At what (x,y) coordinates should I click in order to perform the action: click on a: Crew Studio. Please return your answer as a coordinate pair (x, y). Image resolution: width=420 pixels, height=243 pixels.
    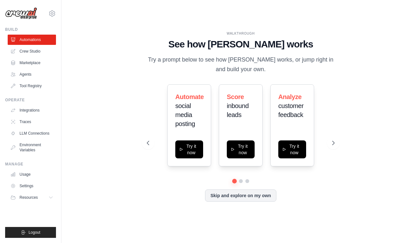
    Looking at the image, I should click on (32, 51).